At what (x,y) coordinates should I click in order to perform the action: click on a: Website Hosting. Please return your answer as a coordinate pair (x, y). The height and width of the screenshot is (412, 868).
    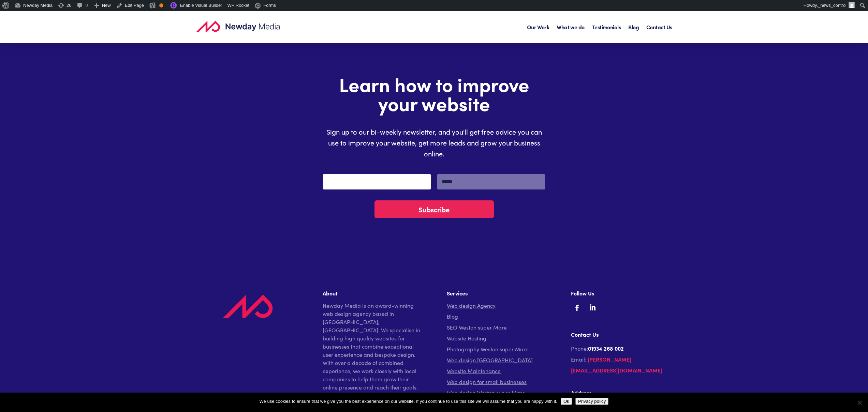
    Looking at the image, I should click on (466, 338).